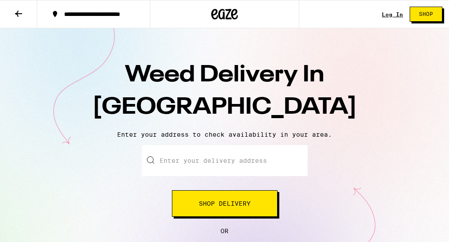  What do you see at coordinates (392, 14) in the screenshot?
I see `a: Log In` at bounding box center [392, 14].